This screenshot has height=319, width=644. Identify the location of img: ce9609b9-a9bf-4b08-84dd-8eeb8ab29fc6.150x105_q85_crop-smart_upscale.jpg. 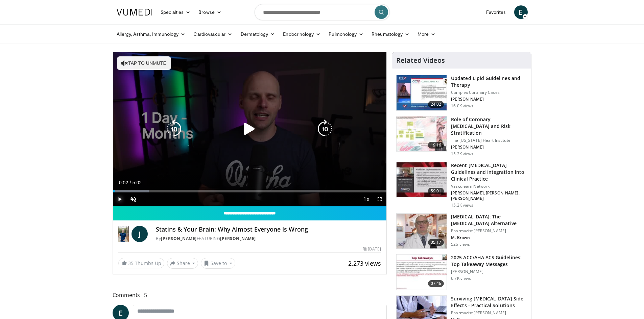
(422, 231).